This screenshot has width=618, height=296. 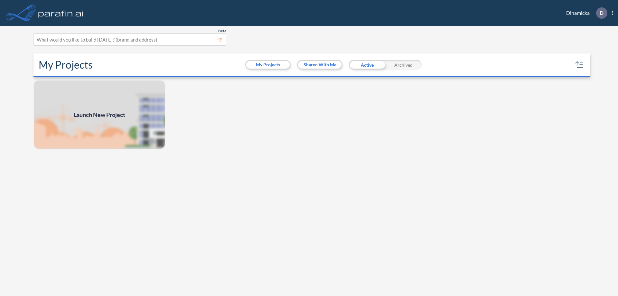 What do you see at coordinates (100, 115) in the screenshot?
I see `span: Launch New Project` at bounding box center [100, 115].